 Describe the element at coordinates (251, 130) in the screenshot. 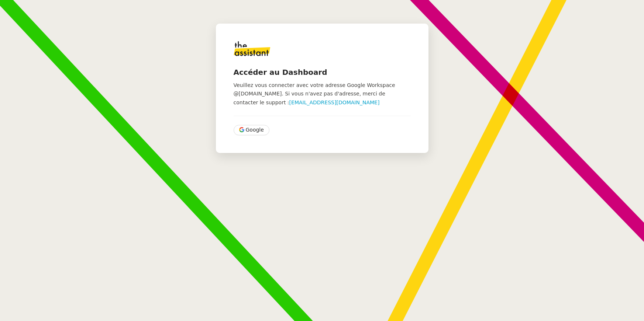

I see `button: Google` at that location.